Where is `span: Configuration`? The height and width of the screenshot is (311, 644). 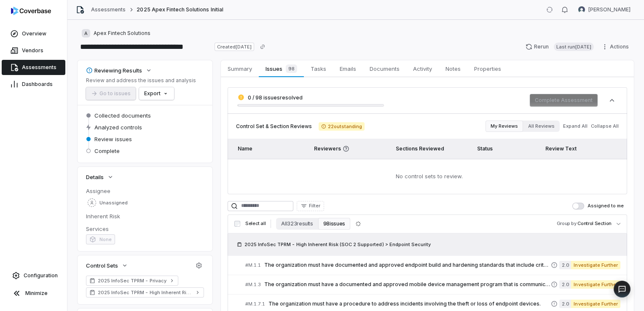 span: Configuration is located at coordinates (40, 275).